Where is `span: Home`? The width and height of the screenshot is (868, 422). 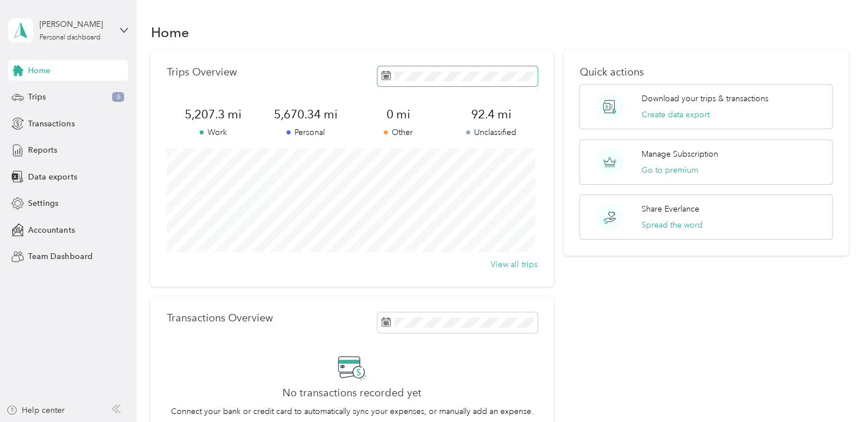 span: Home is located at coordinates (39, 70).